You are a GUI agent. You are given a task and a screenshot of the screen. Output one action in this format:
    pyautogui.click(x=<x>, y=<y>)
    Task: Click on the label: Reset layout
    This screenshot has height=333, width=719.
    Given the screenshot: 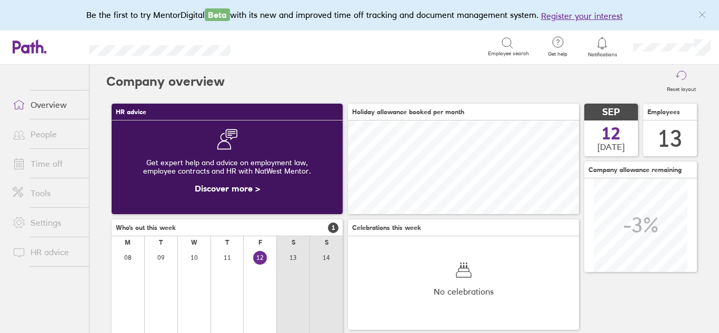 What is the action you would take?
    pyautogui.click(x=681, y=88)
    